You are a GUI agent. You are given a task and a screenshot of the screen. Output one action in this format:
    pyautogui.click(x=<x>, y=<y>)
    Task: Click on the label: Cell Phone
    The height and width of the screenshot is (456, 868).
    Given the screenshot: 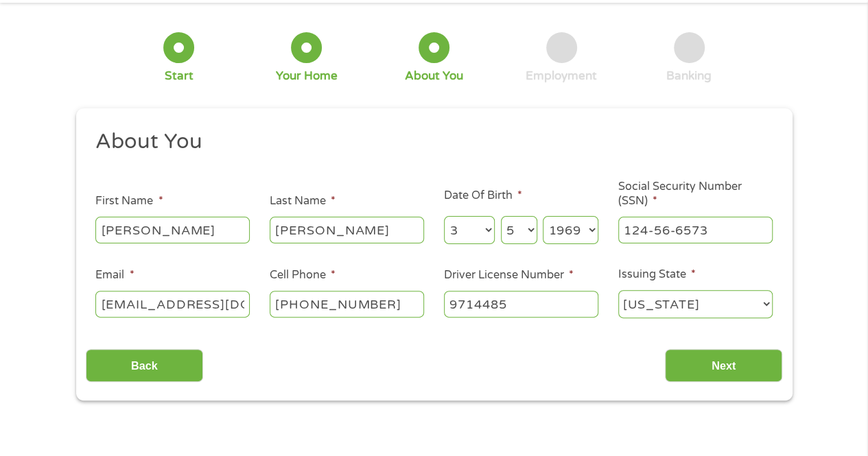 What is the action you would take?
    pyautogui.click(x=303, y=275)
    